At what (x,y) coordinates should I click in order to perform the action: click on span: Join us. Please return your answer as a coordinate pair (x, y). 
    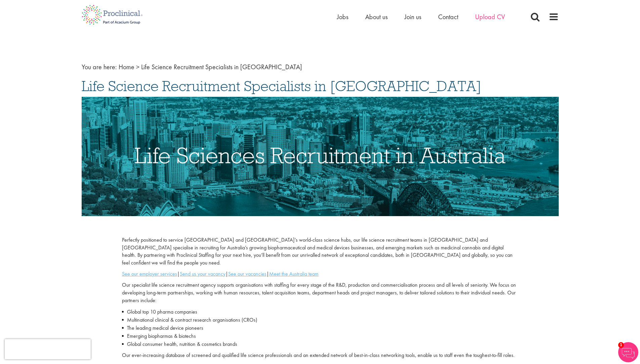
    Looking at the image, I should click on (413, 17).